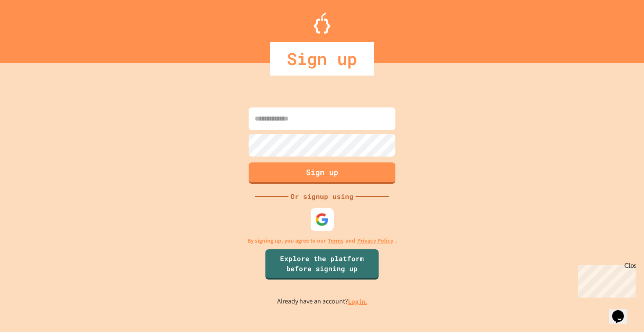 The image size is (644, 332). I want to click on a: Log in., so click(357, 301).